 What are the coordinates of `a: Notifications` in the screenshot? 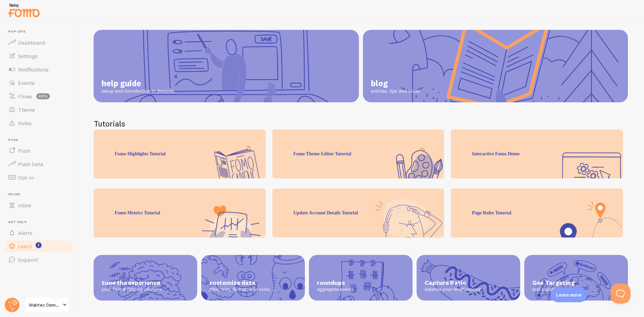 It's located at (39, 69).